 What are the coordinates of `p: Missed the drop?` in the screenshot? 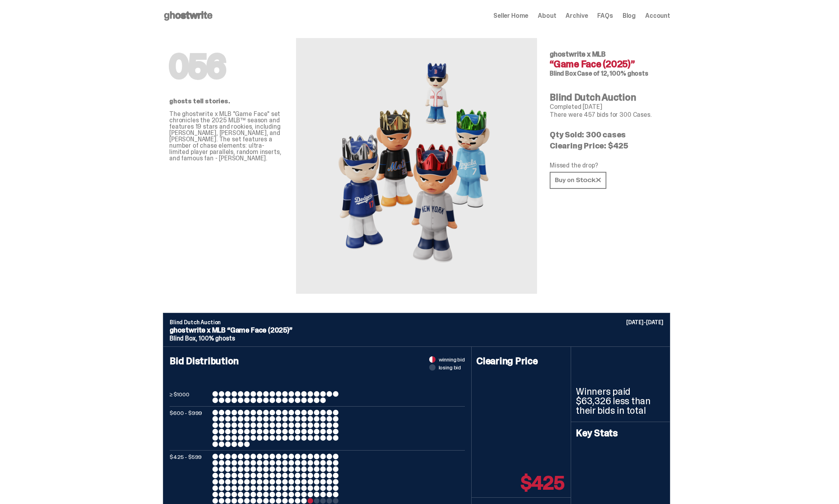 It's located at (607, 166).